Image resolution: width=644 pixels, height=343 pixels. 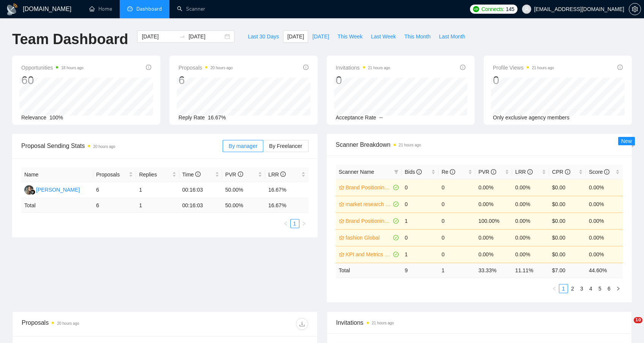 What do you see at coordinates (114, 206) in the screenshot?
I see `td: 6` at bounding box center [114, 206].